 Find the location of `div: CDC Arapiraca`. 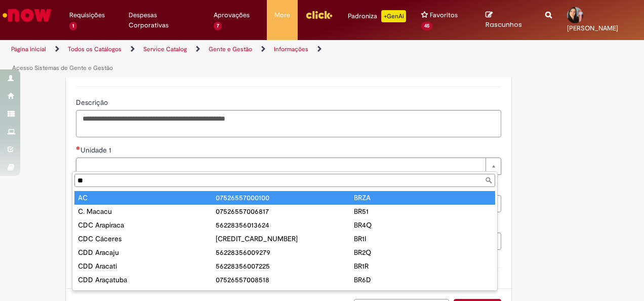

div: CDC Arapiraca is located at coordinates (147, 225).